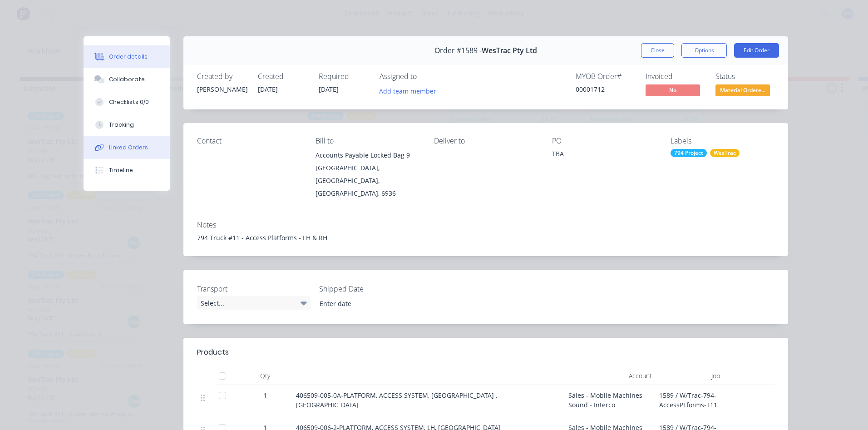  Describe the element at coordinates (126, 170) in the screenshot. I see `button: Timeline` at that location.